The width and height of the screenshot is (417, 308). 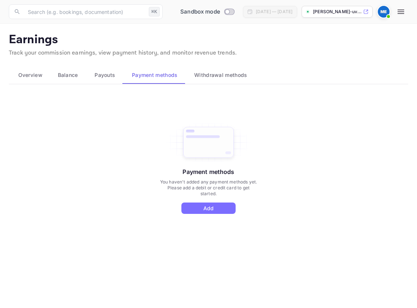 I want to click on span: Overview, so click(x=30, y=75).